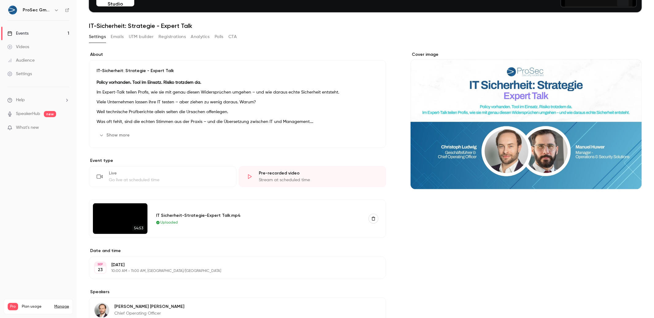  I want to click on span: 54:53, so click(139, 228).